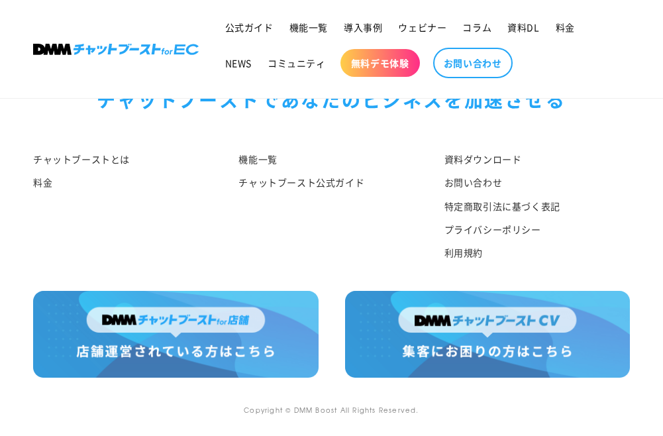 Image resolution: width=663 pixels, height=436 pixels. What do you see at coordinates (297, 63) in the screenshot?
I see `a: コミュニティ` at bounding box center [297, 63].